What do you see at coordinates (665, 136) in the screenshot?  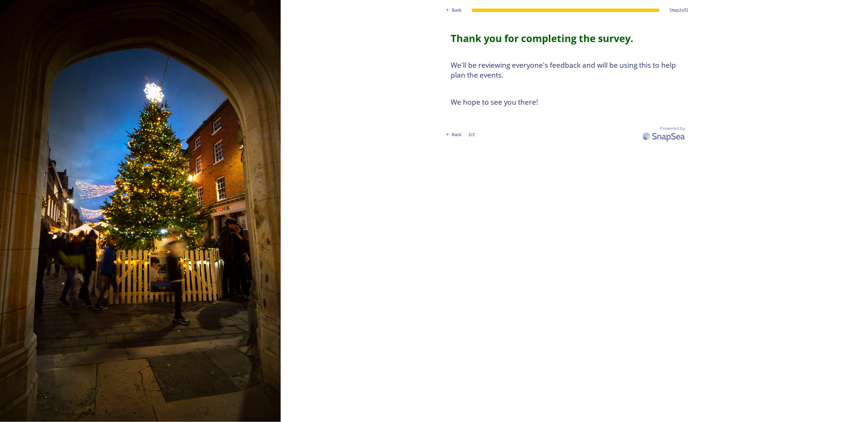 I see `img: SnapSea Logo` at bounding box center [665, 136].